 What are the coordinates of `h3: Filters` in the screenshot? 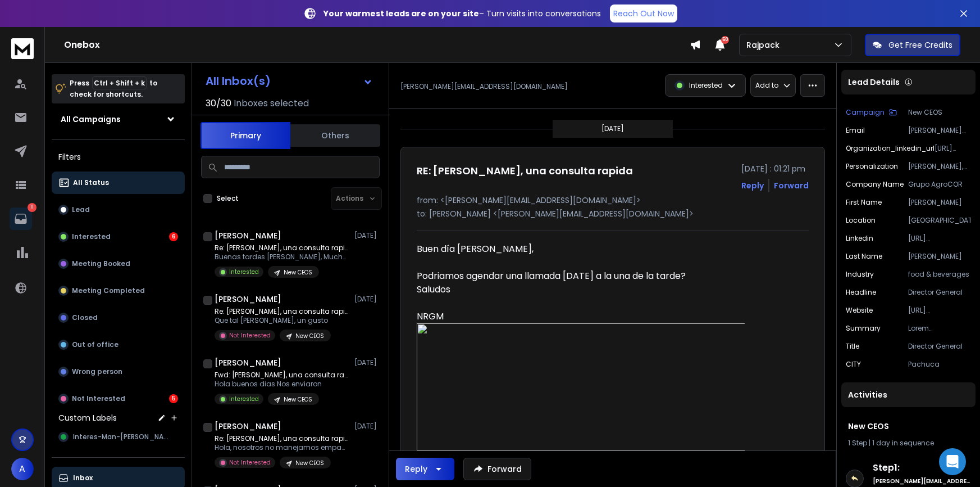 It's located at (118, 157).